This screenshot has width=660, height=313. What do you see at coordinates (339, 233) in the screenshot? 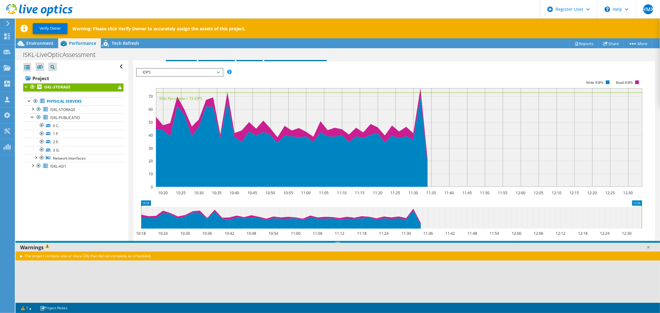
I see `text: 11:12` at bounding box center [339, 233].